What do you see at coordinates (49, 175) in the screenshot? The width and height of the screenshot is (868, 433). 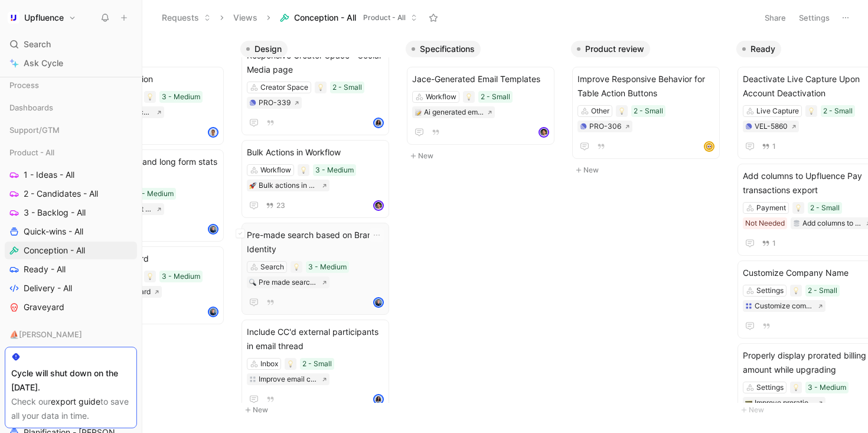 I see `span: 1 - Ideas - All` at bounding box center [49, 175].